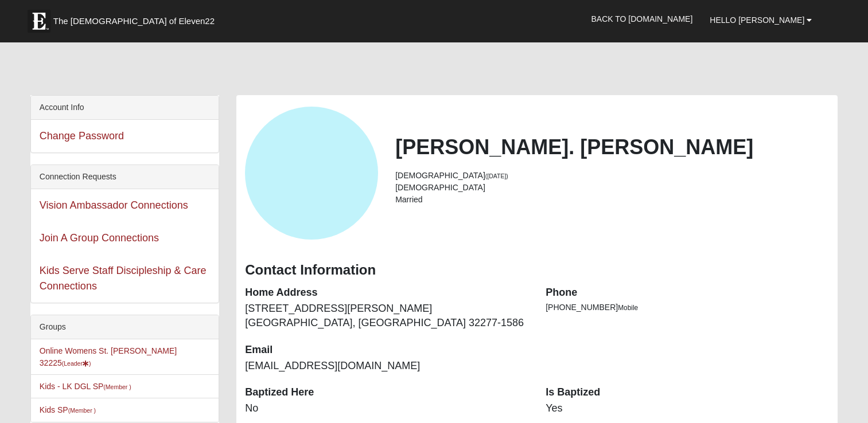 Image resolution: width=868 pixels, height=423 pixels. What do you see at coordinates (387, 293) in the screenshot?
I see `dt: Home Address` at bounding box center [387, 293].